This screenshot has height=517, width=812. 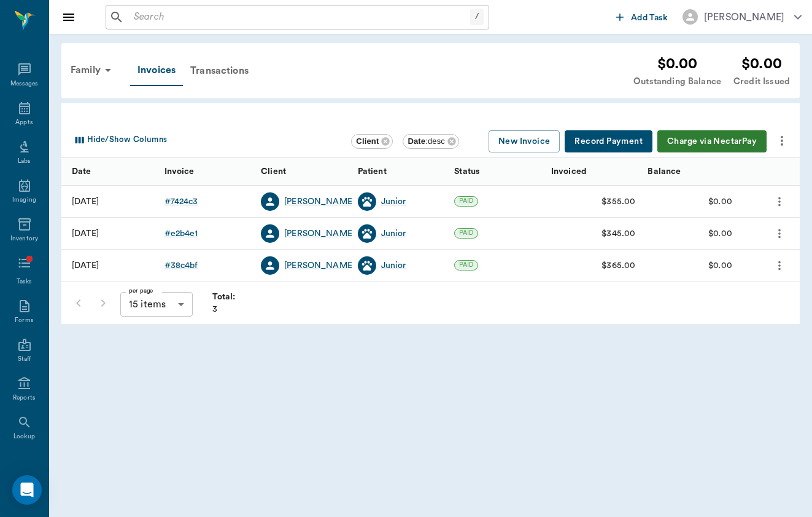 I want to click on a: #38c4bf, so click(x=181, y=265).